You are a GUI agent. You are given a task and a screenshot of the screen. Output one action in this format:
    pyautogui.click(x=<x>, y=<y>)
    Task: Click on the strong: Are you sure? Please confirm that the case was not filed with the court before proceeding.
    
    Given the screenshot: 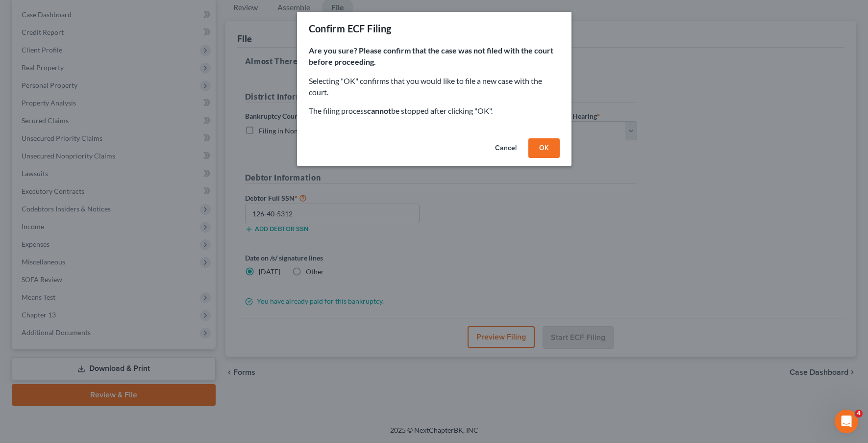 What is the action you would take?
    pyautogui.click(x=431, y=56)
    